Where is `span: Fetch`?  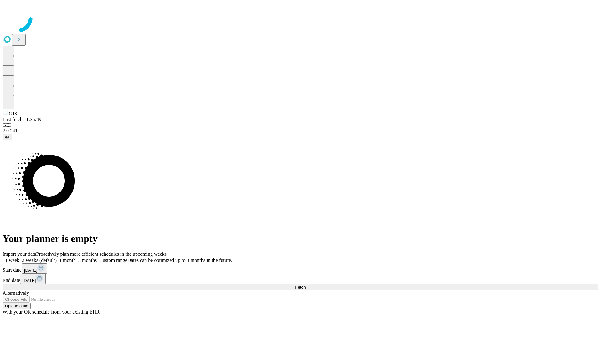
span: Fetch is located at coordinates (300, 287).